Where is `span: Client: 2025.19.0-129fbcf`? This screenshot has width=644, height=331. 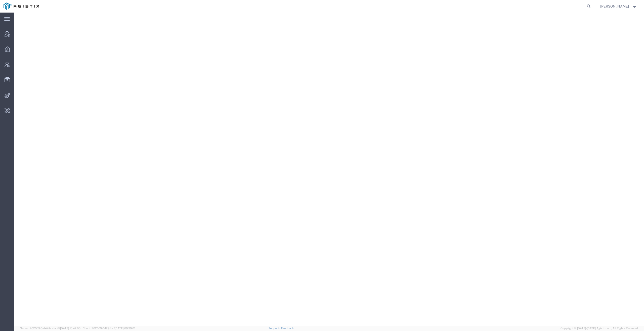
span: Client: 2025.19.0-129fbcf is located at coordinates (109, 329).